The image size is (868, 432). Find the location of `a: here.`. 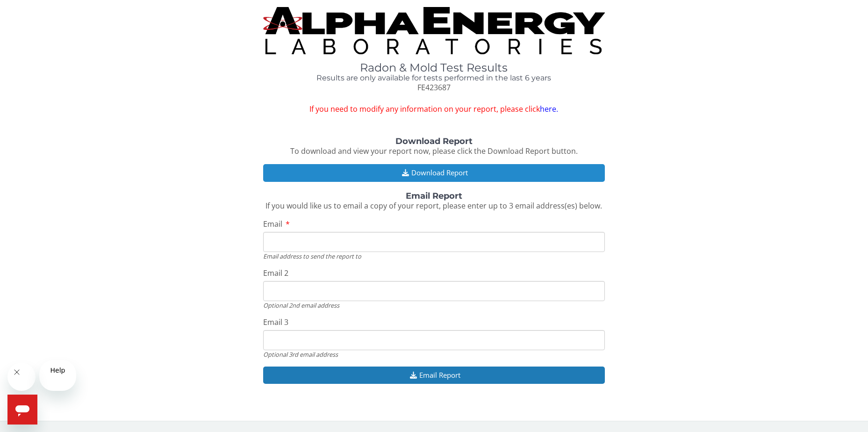

a: here. is located at coordinates (549, 109).